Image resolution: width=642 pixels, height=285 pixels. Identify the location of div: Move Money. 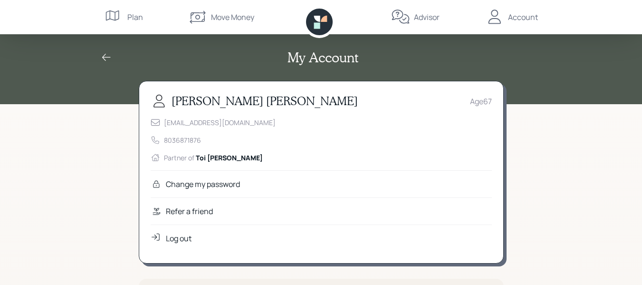
(232, 17).